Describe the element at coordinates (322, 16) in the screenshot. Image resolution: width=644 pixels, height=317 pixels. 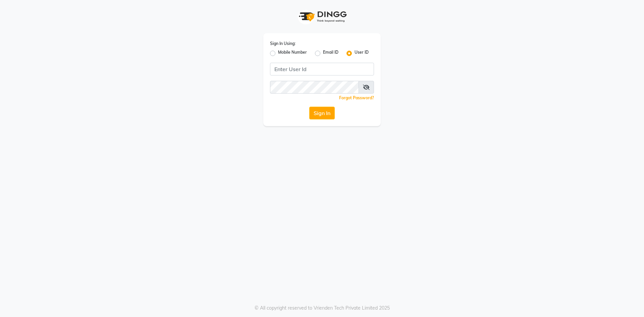
I see `img: logo1.svg` at that location.